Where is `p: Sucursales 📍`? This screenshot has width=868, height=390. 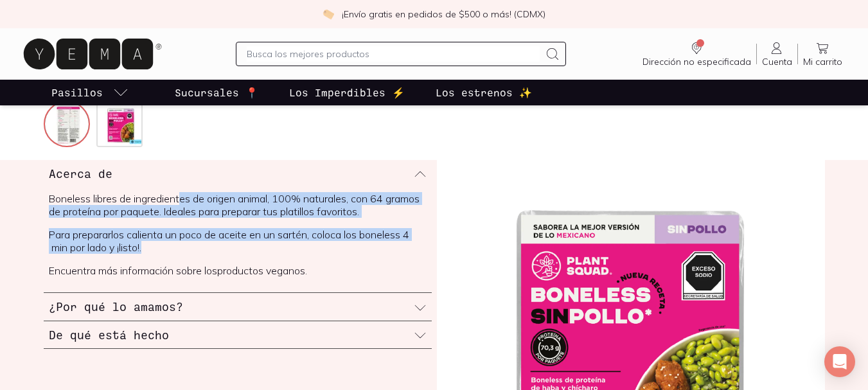 p: Sucursales 📍 is located at coordinates (217, 92).